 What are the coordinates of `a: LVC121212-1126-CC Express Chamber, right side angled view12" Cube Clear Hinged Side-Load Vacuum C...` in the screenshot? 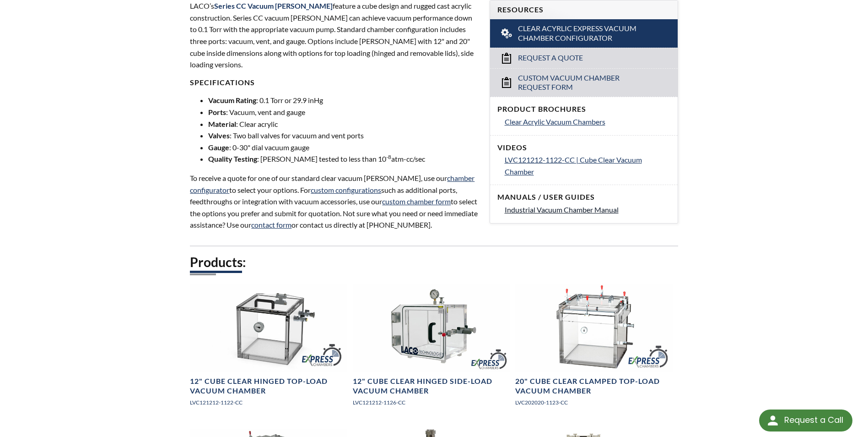 It's located at (431, 349).